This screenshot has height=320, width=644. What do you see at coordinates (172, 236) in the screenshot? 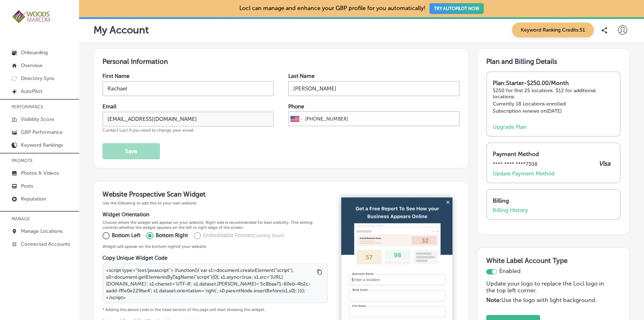
I see `p: Bottom Right` at bounding box center [172, 236].